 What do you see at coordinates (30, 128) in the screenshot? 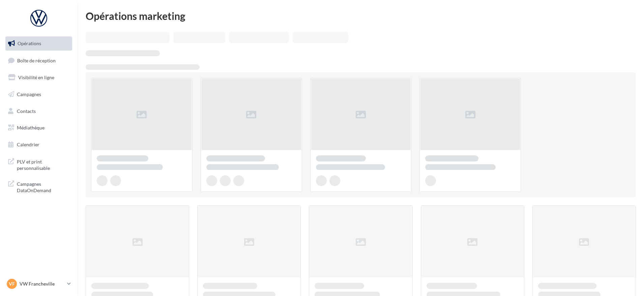
I see `span: Médiathèque` at bounding box center [30, 128].